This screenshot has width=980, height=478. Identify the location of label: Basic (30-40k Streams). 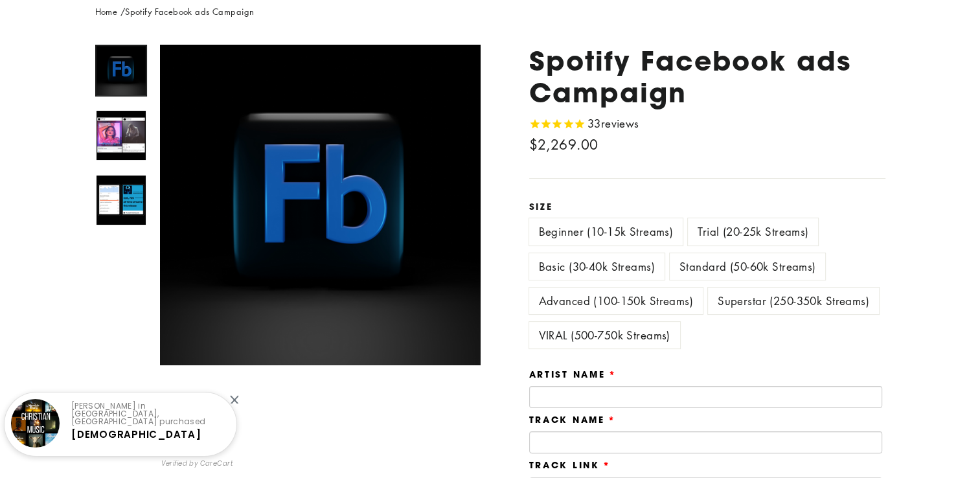
(597, 266).